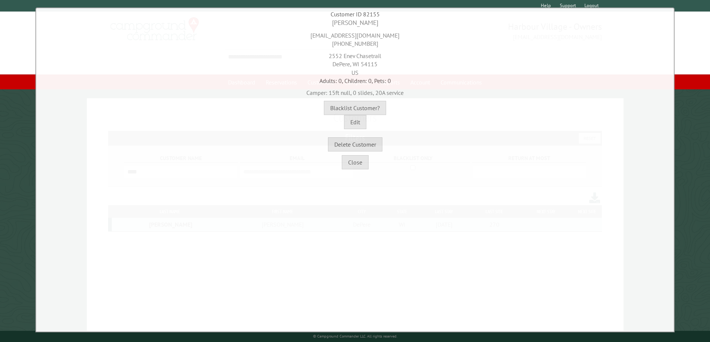 This screenshot has height=342, width=710. I want to click on div: Adults: 0, Children: 0, Pets: 0, so click(355, 81).